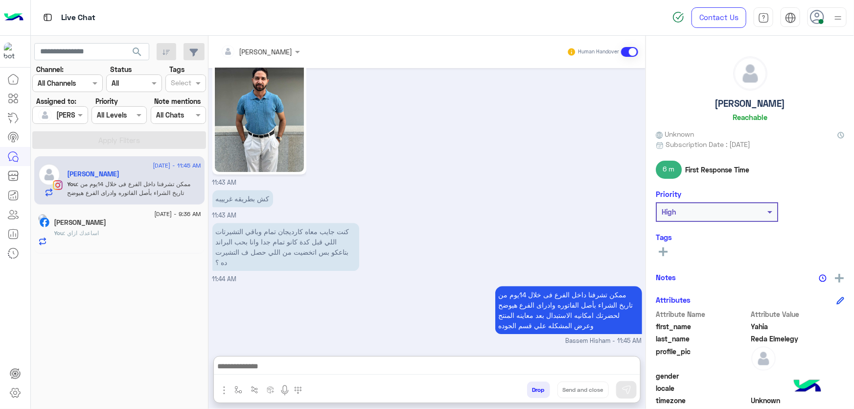 The image size is (854, 409). I want to click on img: hulul-logo.png, so click(807, 387).